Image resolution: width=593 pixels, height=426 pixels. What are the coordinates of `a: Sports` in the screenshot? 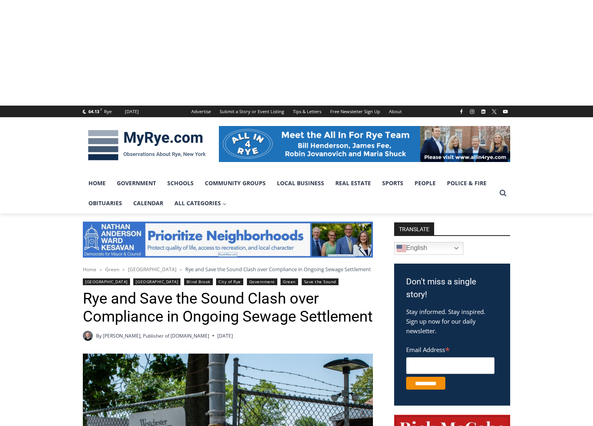 It's located at (392, 183).